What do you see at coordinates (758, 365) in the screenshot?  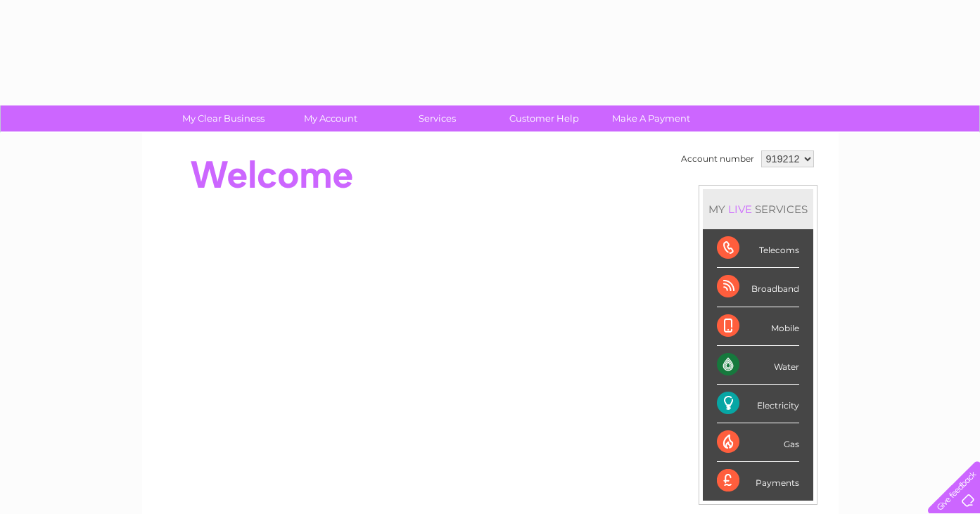 I see `div: Water` at bounding box center [758, 365].